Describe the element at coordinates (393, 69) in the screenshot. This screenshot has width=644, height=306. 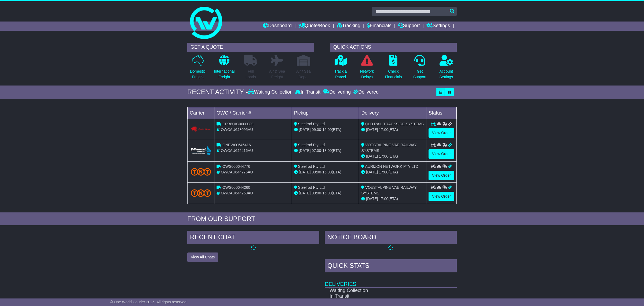
I see `a: CheckFinancials` at that location.